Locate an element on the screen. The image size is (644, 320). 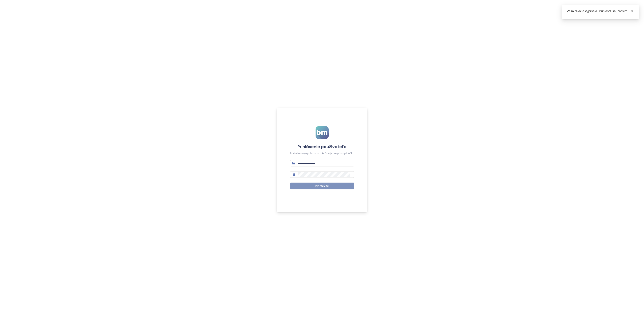
span: close is located at coordinates (632, 11).